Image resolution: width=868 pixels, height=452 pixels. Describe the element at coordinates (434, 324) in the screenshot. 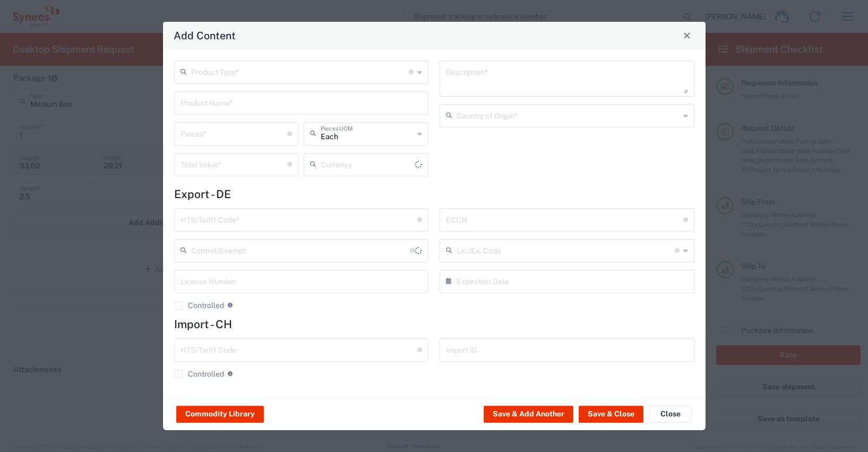

I see `h4: Import - CH` at that location.